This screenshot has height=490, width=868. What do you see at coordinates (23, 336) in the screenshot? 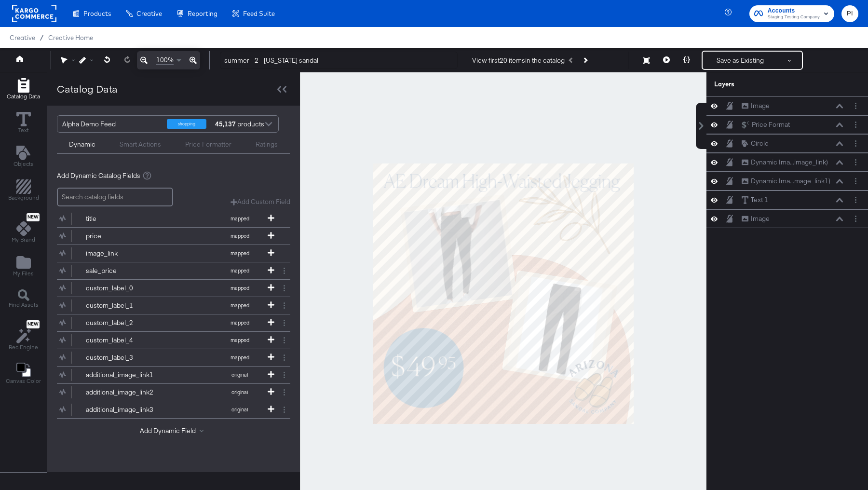
I see `button: NewRec Engine` at bounding box center [23, 336].